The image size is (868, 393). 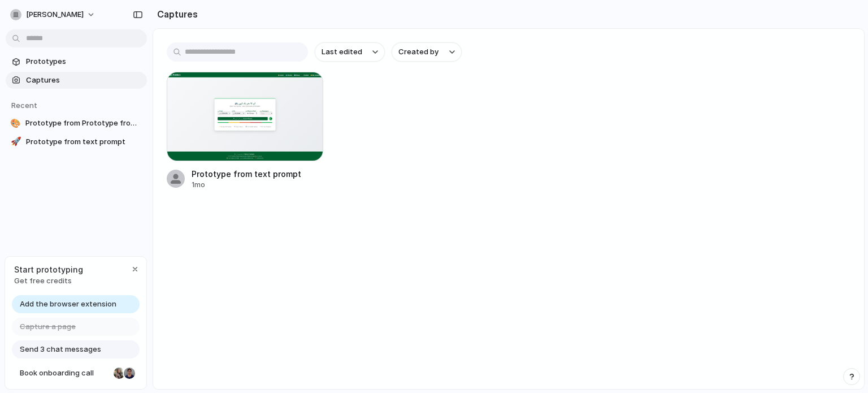 What do you see at coordinates (68, 304) in the screenshot?
I see `span: Add the browser extension` at bounding box center [68, 304].